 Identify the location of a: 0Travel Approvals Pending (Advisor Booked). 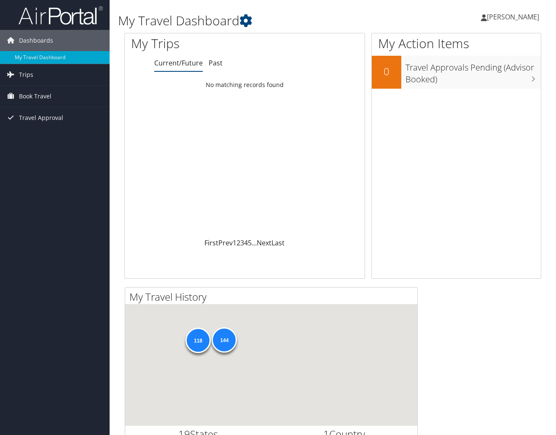
(456, 72).